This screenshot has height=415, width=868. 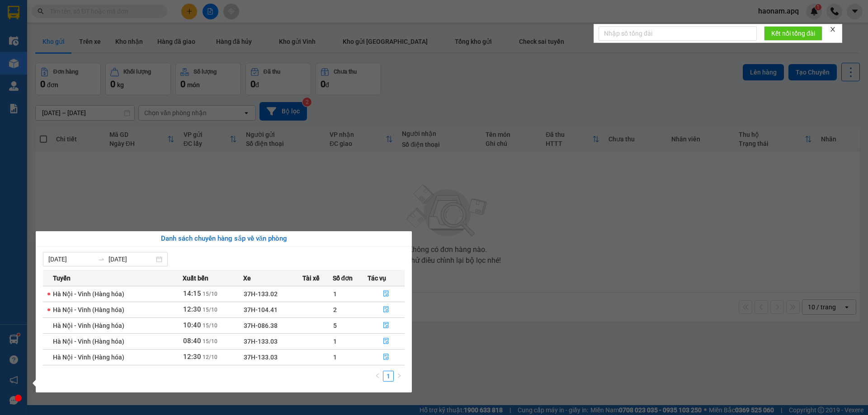 I want to click on span: left, so click(x=378, y=376).